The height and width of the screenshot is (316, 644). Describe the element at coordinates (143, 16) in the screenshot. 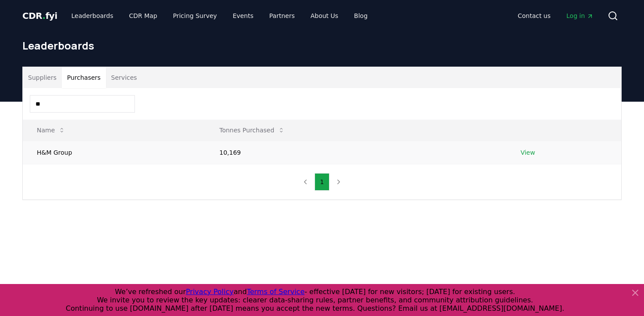

I see `a: CDR Map` at that location.